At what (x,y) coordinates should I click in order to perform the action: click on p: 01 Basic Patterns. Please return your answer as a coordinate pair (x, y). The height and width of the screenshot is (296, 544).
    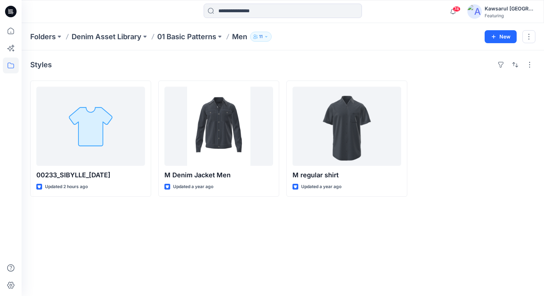
    Looking at the image, I should click on (187, 37).